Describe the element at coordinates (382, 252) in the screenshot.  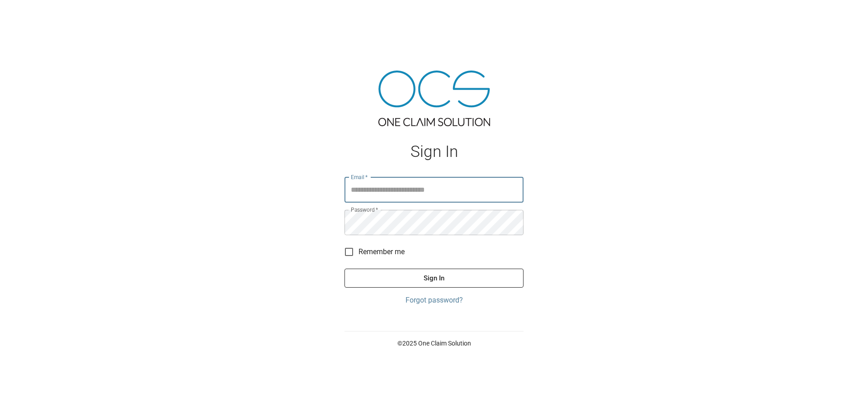
I see `span: Remember me` at that location.